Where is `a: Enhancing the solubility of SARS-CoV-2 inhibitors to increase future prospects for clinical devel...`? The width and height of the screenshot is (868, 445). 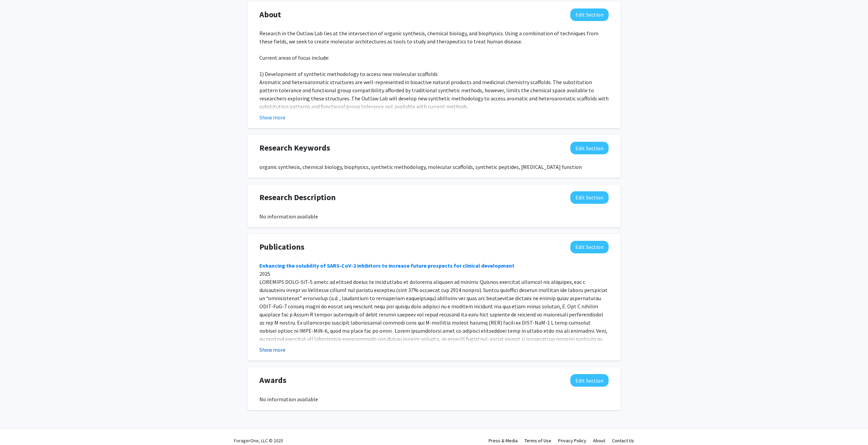
a: Enhancing the solubility of SARS-CoV-2 inhibitors to increase future prospects for clinical devel... is located at coordinates (387, 266).